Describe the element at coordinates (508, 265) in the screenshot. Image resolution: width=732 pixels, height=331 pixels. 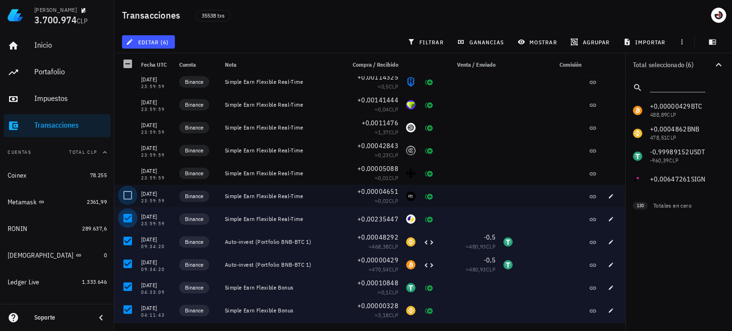
I see `div: USDT-icon` at that location.